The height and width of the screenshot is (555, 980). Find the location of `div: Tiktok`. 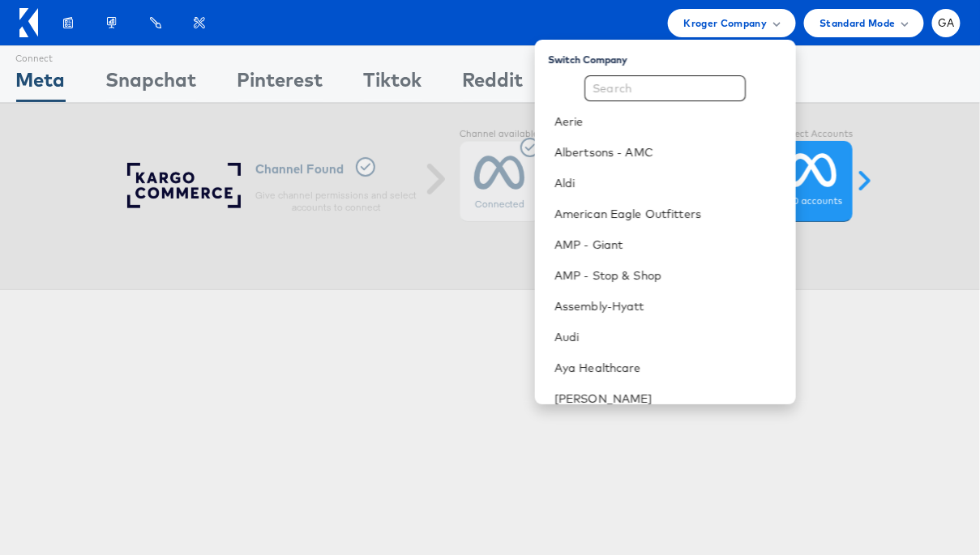

div: Tiktok is located at coordinates (393, 83).